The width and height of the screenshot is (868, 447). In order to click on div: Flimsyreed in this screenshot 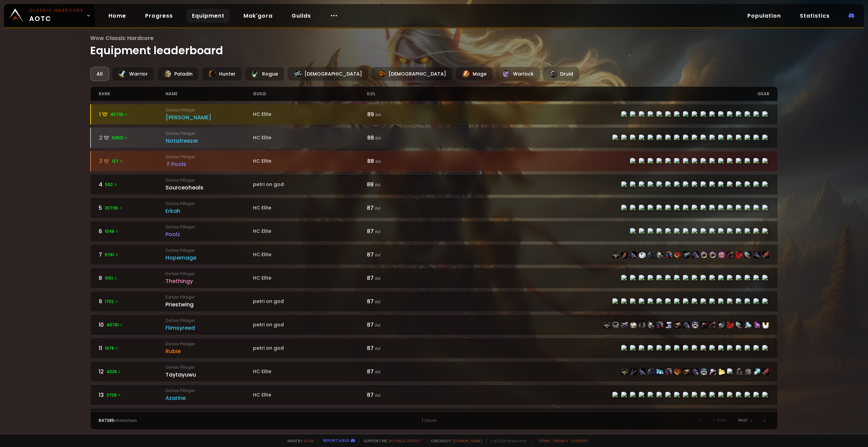, I will do `click(209, 327)`.